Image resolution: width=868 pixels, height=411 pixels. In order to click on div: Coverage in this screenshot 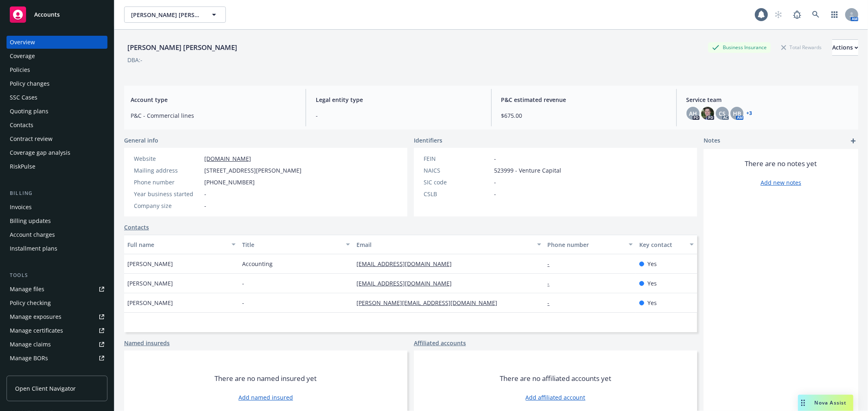, I will do `click(23, 56)`.